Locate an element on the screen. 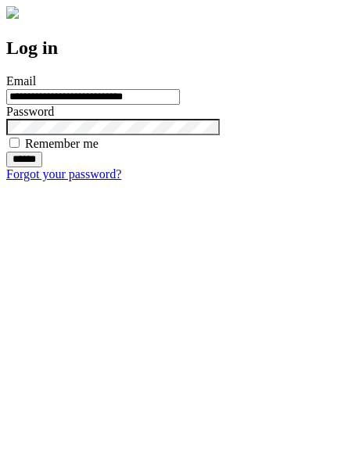  label: Password is located at coordinates (30, 111).